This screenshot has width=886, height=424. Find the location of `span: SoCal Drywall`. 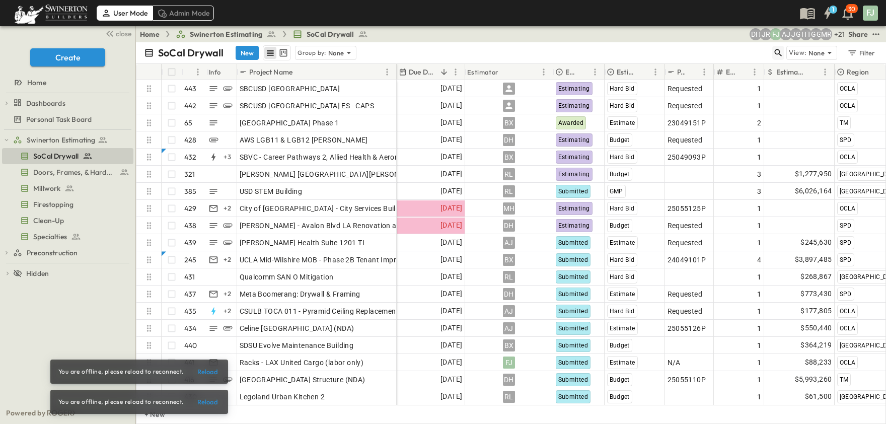

span: SoCal Drywall is located at coordinates (330, 34).